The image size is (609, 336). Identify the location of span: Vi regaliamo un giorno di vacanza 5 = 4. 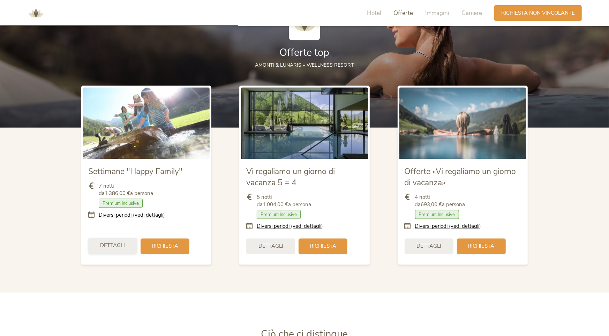
(291, 177).